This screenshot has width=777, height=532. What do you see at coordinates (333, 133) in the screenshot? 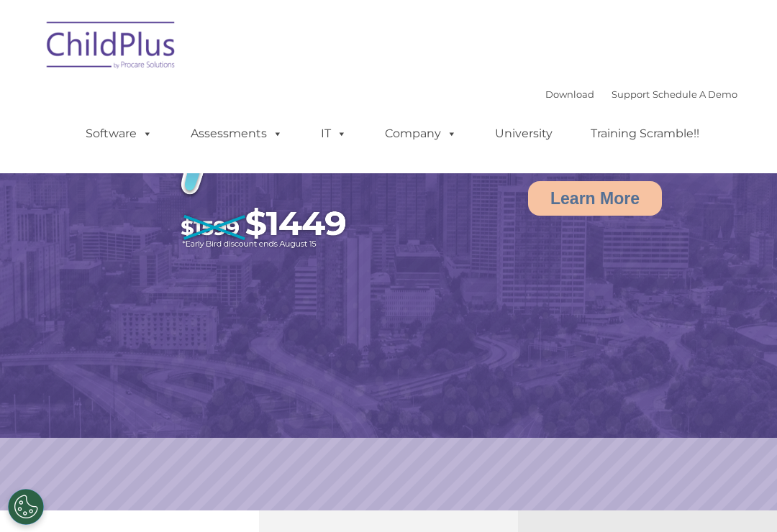
I see `a: IT` at bounding box center [333, 133].